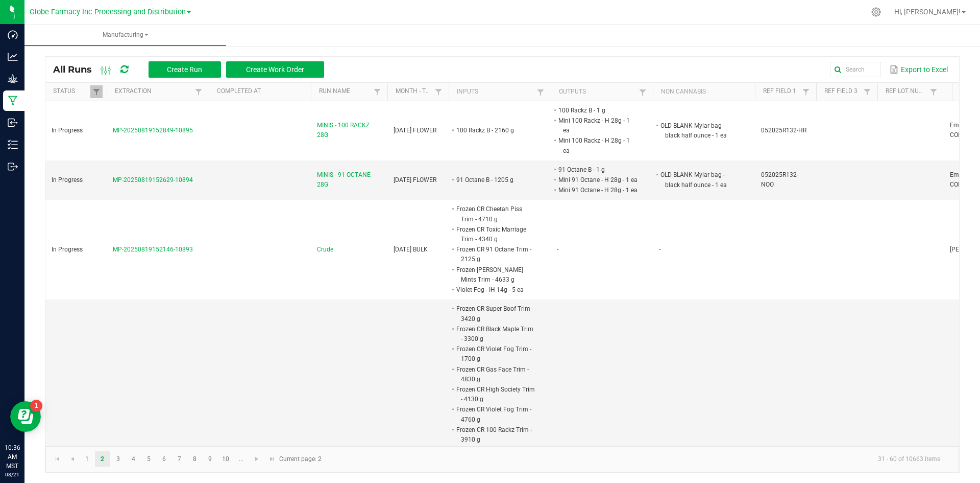 This screenshot has width=980, height=483. Describe the element at coordinates (13, 166) in the screenshot. I see `inline-svg: Outbound` at that location.